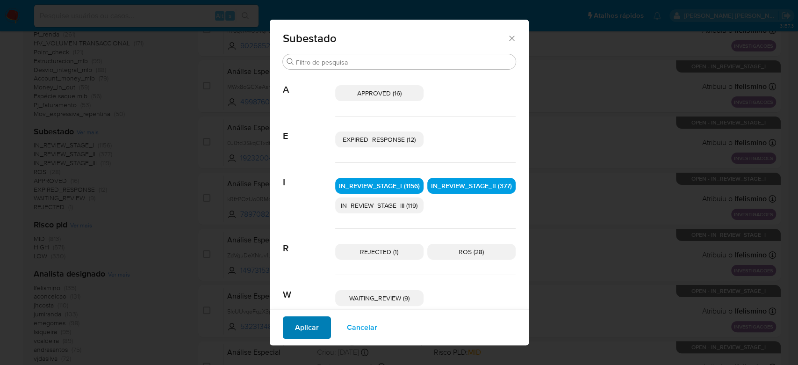 The image size is (798, 365). What do you see at coordinates (379, 139) in the screenshot?
I see `span: EXPIRED_RESPONSE (12)` at bounding box center [379, 139].